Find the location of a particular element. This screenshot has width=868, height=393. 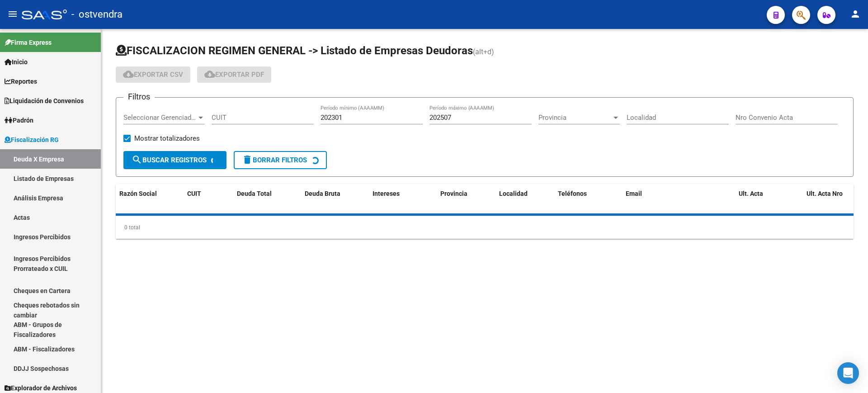

span: Ult. Acta is located at coordinates (751, 194).